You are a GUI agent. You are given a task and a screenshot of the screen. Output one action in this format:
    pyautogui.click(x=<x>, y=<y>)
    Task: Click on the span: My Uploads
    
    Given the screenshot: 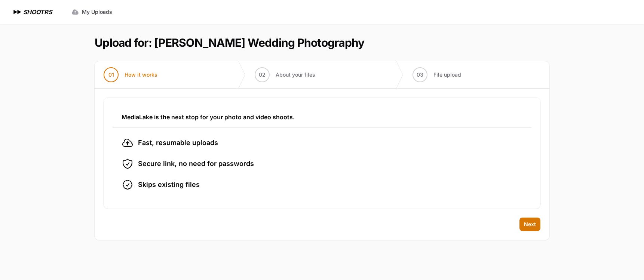 What is the action you would take?
    pyautogui.click(x=97, y=12)
    